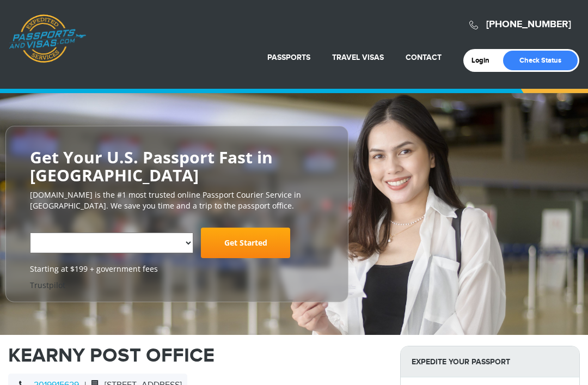 The width and height of the screenshot is (588, 385). I want to click on a: Travel Visas, so click(358, 57).